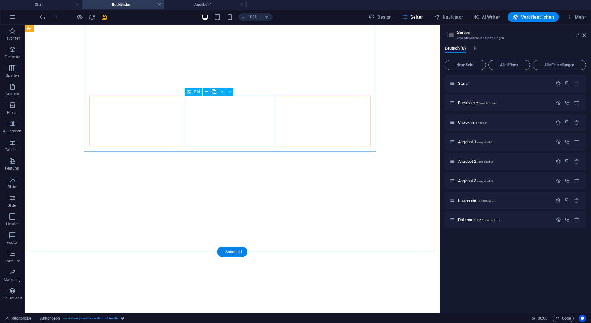 The image size is (591, 323). Describe the element at coordinates (91, 318) in the screenshot. I see `span: . accordion .preset-accordion-v3-border` at that location.